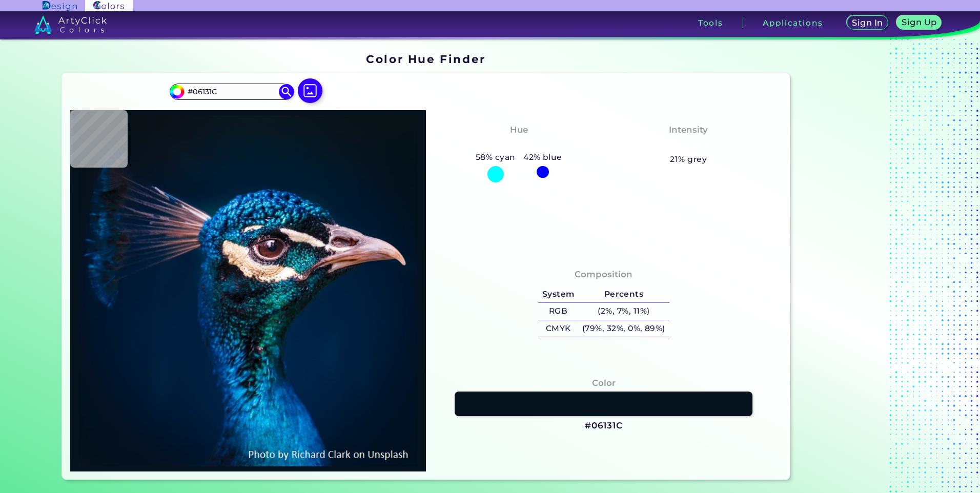  Describe the element at coordinates (495, 157) in the screenshot. I see `h5: 58% cyan` at that location.